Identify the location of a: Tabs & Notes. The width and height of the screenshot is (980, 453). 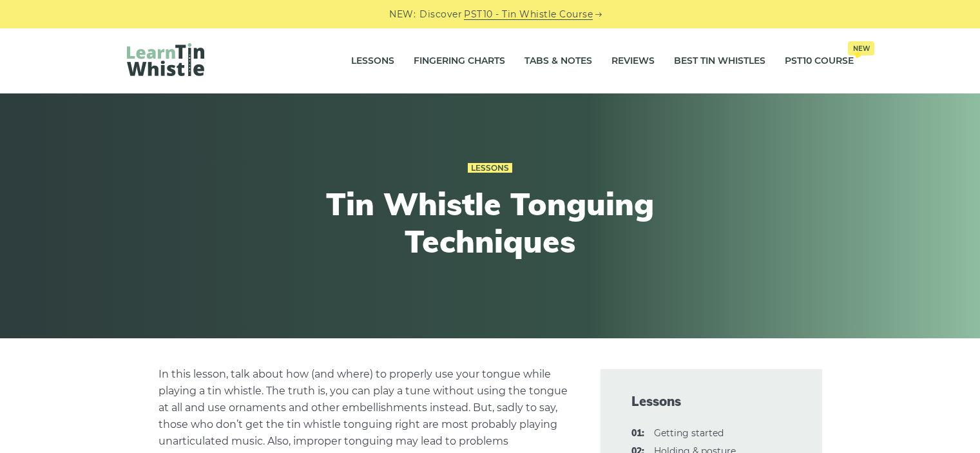
(558, 61).